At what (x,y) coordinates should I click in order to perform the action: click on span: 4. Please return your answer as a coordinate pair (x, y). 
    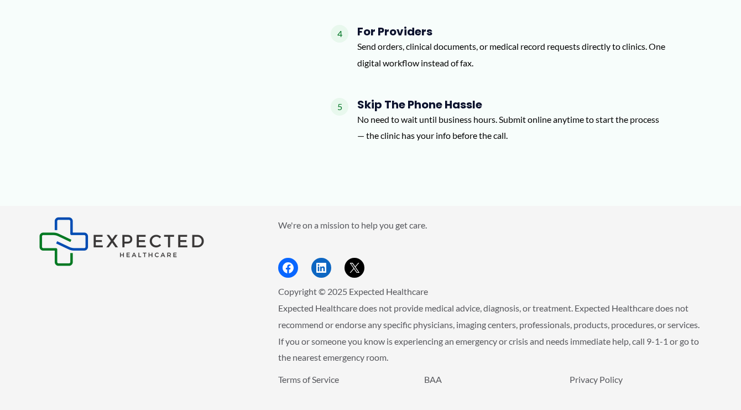
    Looking at the image, I should click on (340, 34).